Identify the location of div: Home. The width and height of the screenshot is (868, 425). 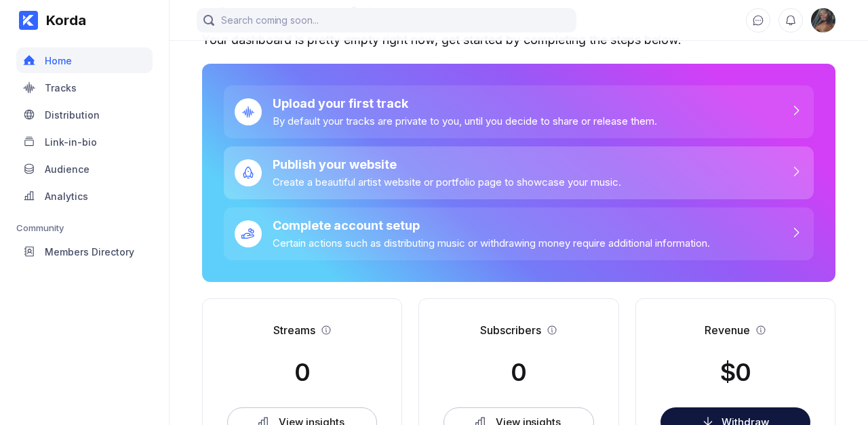
(58, 60).